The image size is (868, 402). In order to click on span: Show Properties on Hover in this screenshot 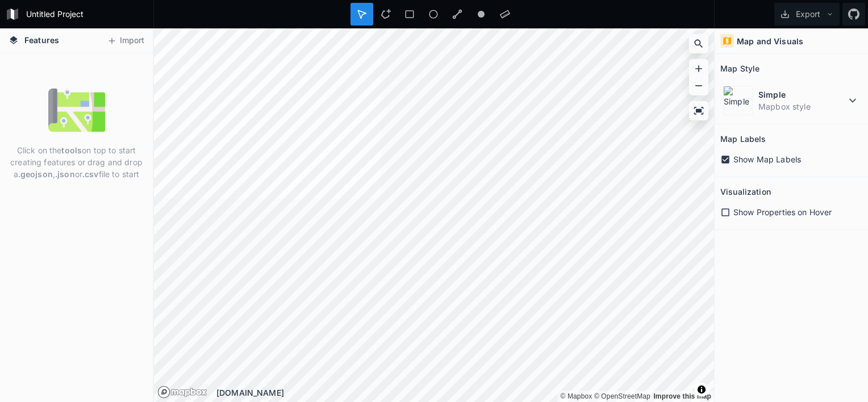, I will do `click(782, 212)`.